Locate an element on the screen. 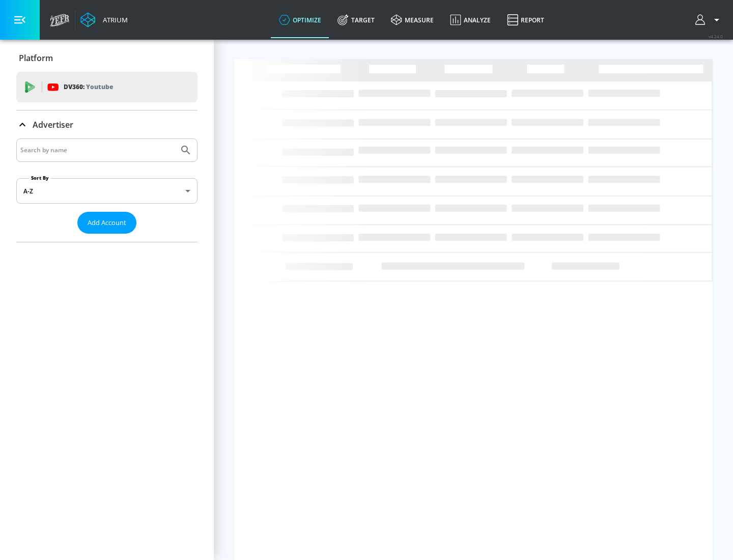 The width and height of the screenshot is (733, 560). nav: list of Advertiser is located at coordinates (107, 238).